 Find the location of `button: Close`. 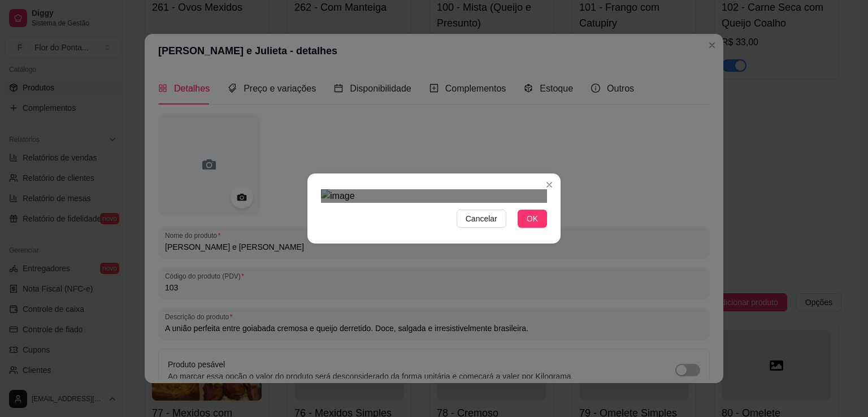

button: Close is located at coordinates (549, 185).